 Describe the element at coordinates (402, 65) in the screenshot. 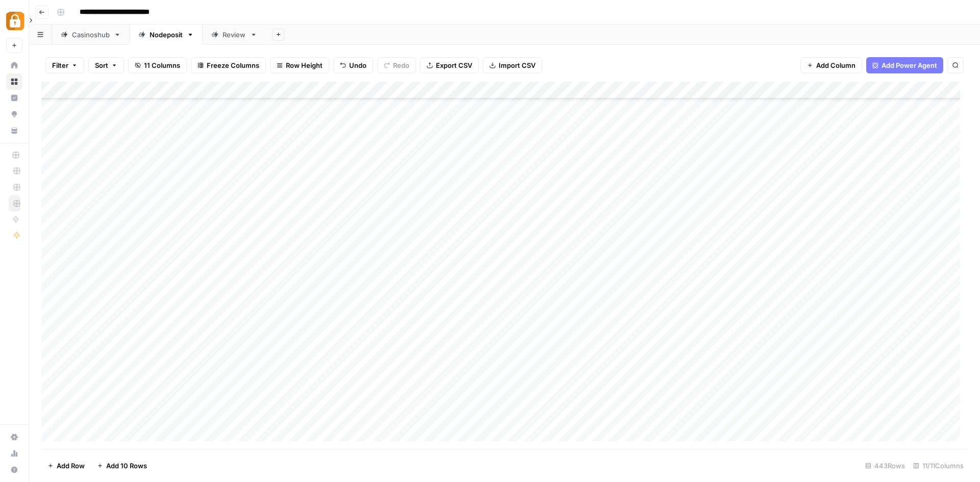

I see `span: Redo` at that location.